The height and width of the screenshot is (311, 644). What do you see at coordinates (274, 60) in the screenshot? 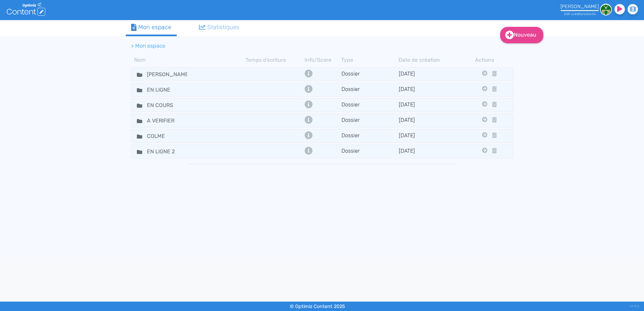
I see `th: Temps d'écriture` at bounding box center [274, 60].